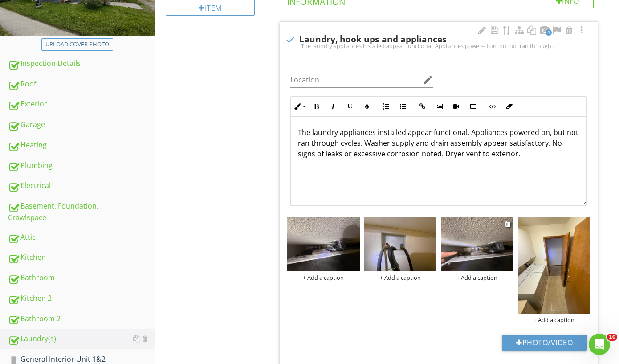  Describe the element at coordinates (81, 125) in the screenshot. I see `div: Garage` at that location.